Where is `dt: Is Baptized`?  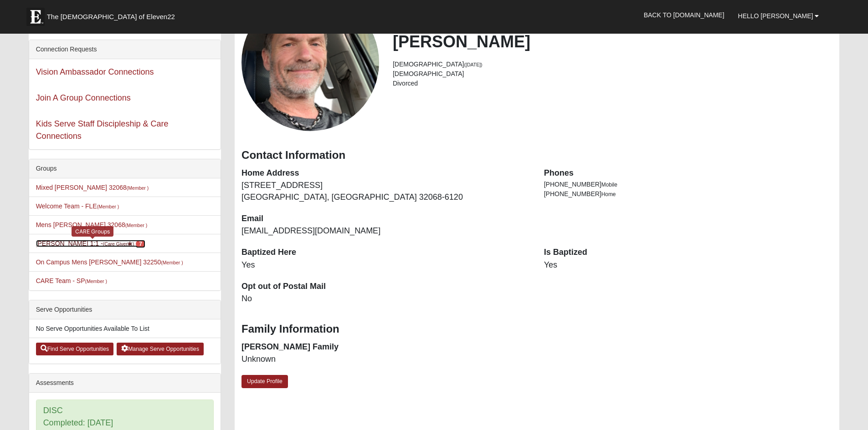 dt: Is Baptized is located at coordinates (688, 253).